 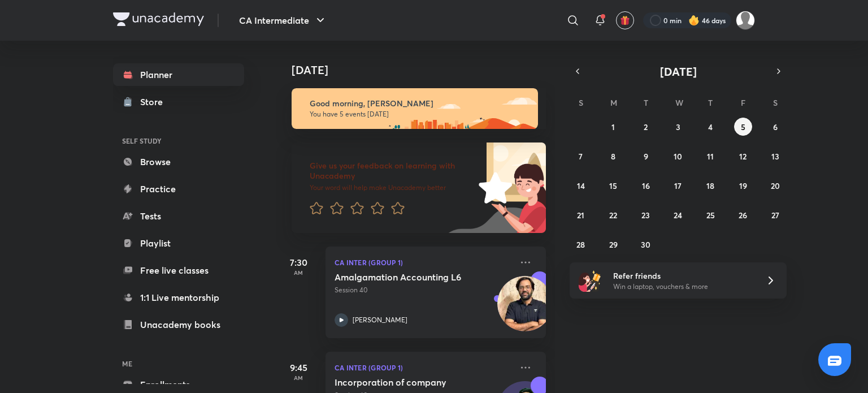 What do you see at coordinates (581, 102) in the screenshot?
I see `abbr: Sunday` at bounding box center [581, 102].